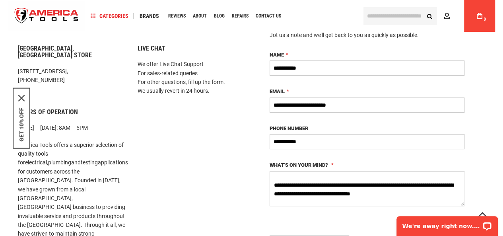 This screenshot has width=503, height=236. Describe the element at coordinates (149, 16) in the screenshot. I see `span: Brands` at that location.